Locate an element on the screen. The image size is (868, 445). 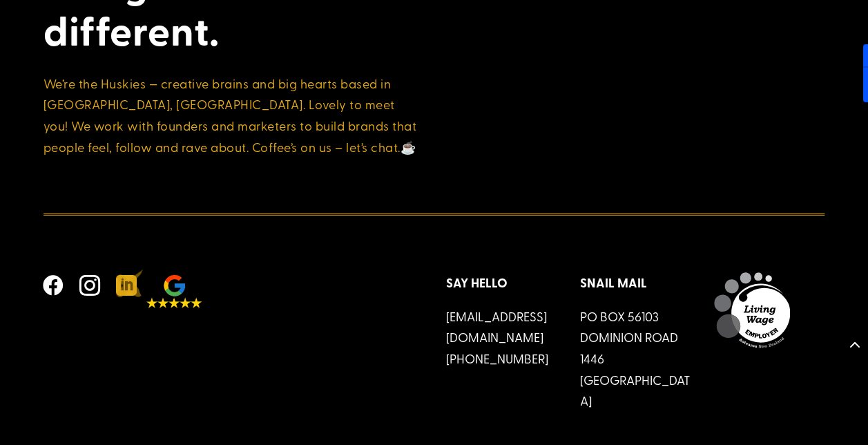
a: Husk is a Living Wage Employer is located at coordinates (752, 310).